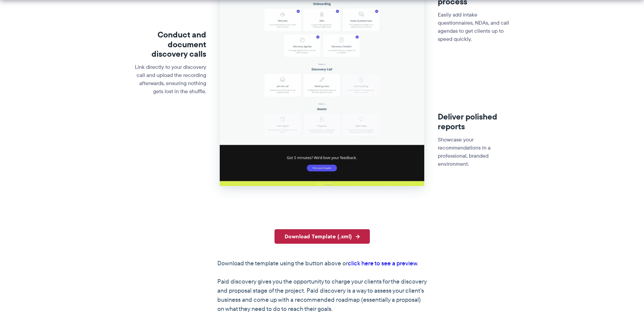  Describe the element at coordinates (322, 263) in the screenshot. I see `p: Download the template using the button above or .` at that location.